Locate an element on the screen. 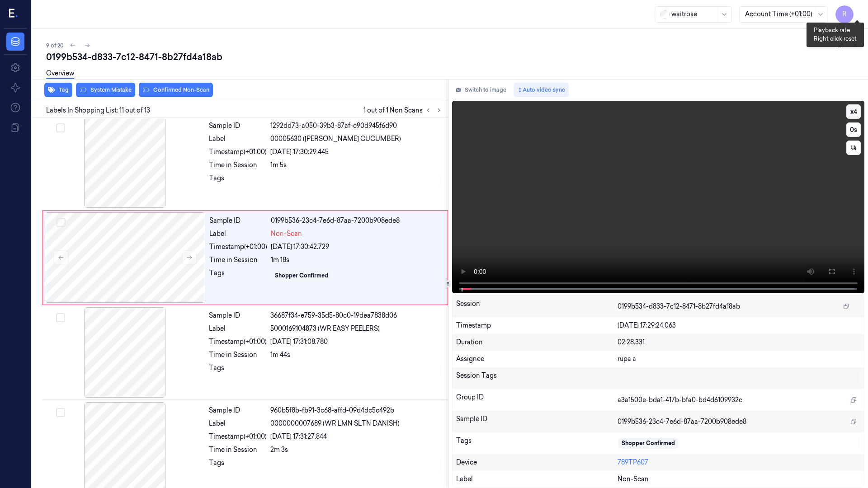 This screenshot has width=868, height=488. button: Auto video sync is located at coordinates (541, 90).